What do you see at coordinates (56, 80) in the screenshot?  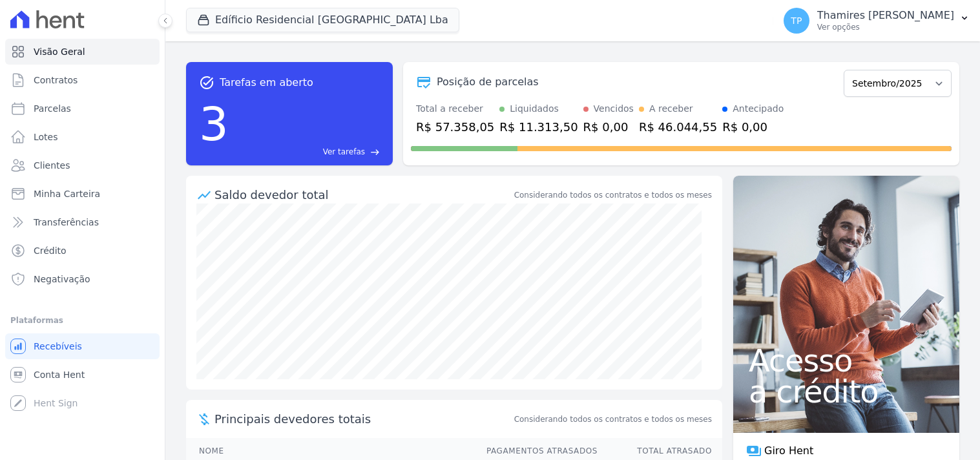 I see `span: Contratos` at bounding box center [56, 80].